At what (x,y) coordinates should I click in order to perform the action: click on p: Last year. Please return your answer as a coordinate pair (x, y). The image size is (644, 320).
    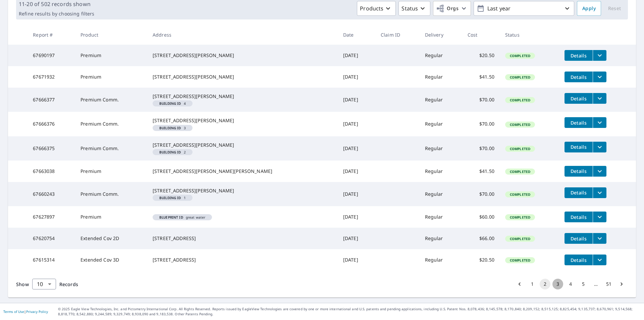
    Looking at the image, I should click on (524, 8).